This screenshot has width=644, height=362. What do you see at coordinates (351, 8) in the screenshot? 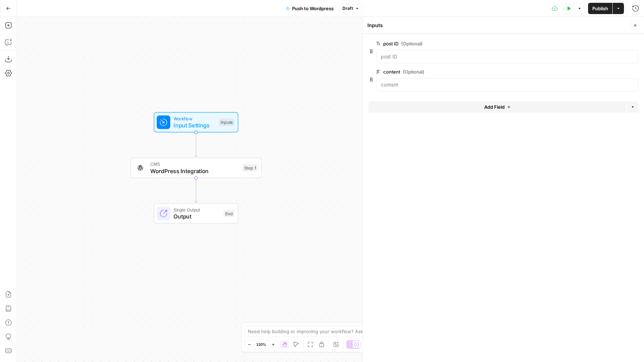
I see `button: Draft` at bounding box center [351, 8].